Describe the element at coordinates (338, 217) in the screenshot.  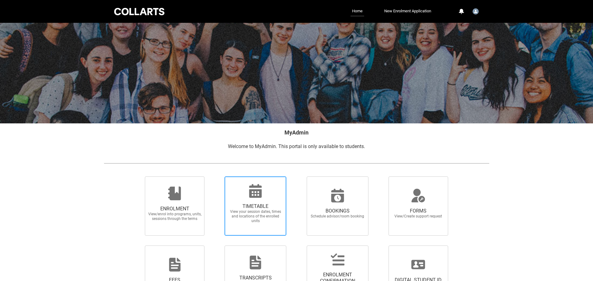
I see `span: Schedule advisor/room booking` at that location.